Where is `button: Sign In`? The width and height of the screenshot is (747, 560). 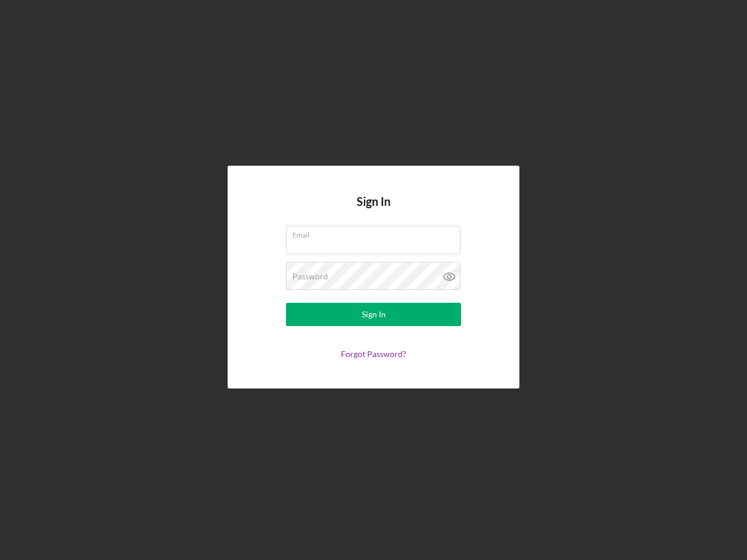 button: Sign In is located at coordinates (374, 315).